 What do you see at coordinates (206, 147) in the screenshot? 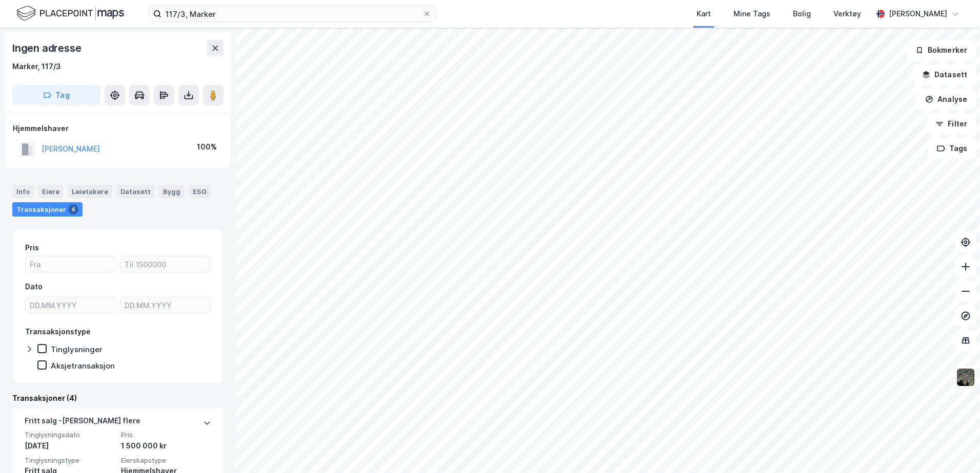
I see `div: 100%` at bounding box center [206, 147].